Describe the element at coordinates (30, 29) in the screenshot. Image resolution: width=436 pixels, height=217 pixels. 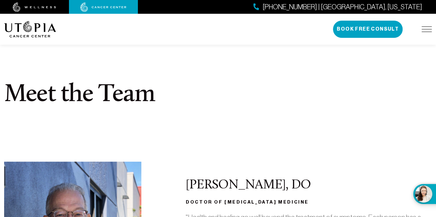
I see `img: logo` at that location.